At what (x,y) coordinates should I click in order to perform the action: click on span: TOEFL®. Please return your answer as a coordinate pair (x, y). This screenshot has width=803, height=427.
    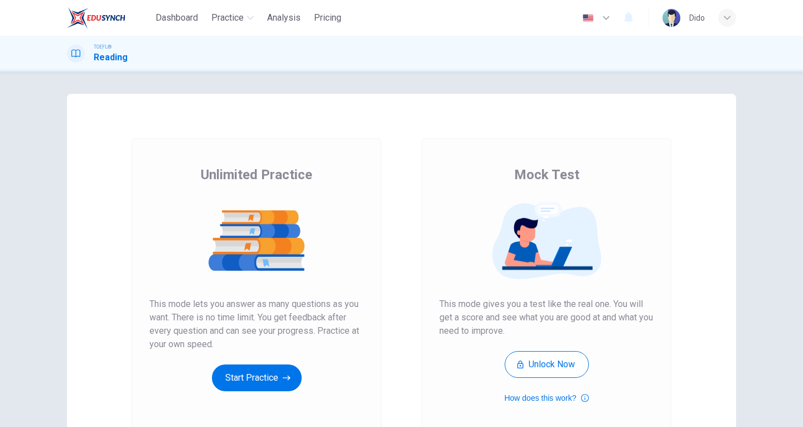
    Looking at the image, I should click on (103, 47).